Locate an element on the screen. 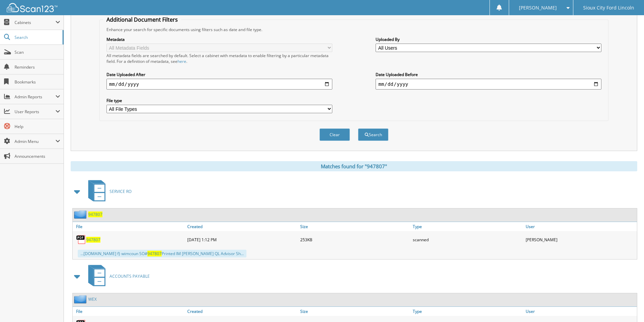 The height and width of the screenshot is (322, 644). legend: Additional Document Filters is located at coordinates (142, 20).